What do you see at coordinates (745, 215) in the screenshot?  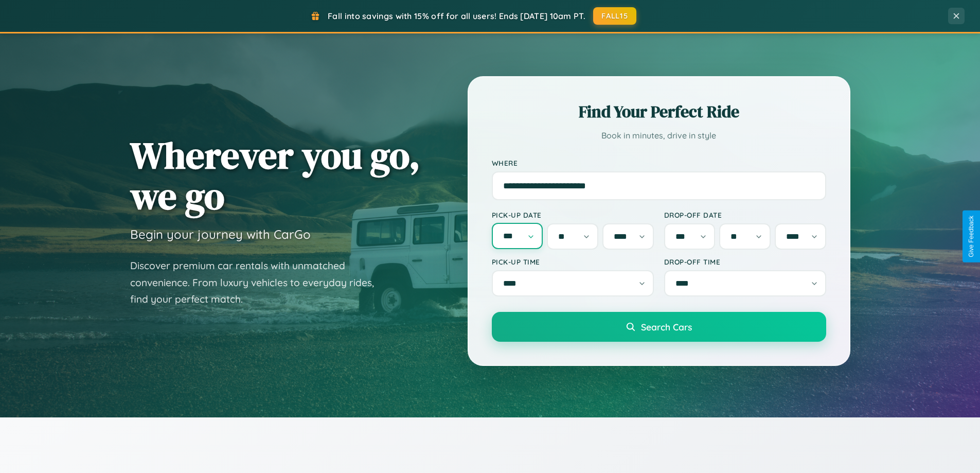 I see `label: Drop-off Date` at bounding box center [745, 215].